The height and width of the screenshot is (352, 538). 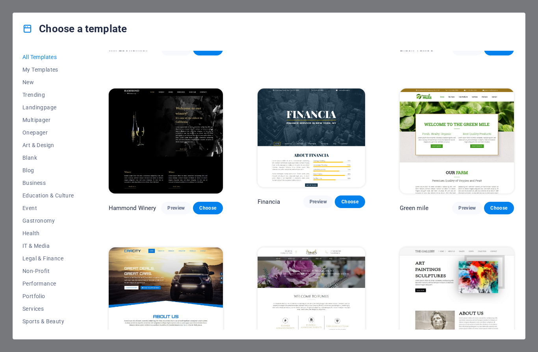 I want to click on span: Landingpage, so click(x=48, y=107).